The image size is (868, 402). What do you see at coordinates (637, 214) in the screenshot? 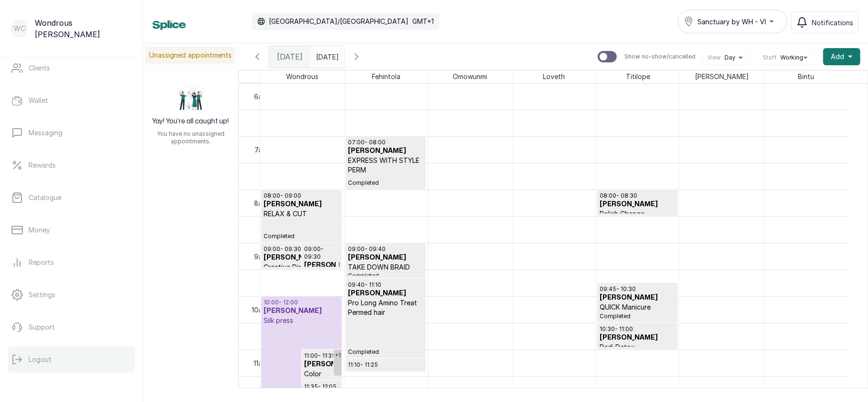
I see `p: Polish Change` at bounding box center [637, 214].